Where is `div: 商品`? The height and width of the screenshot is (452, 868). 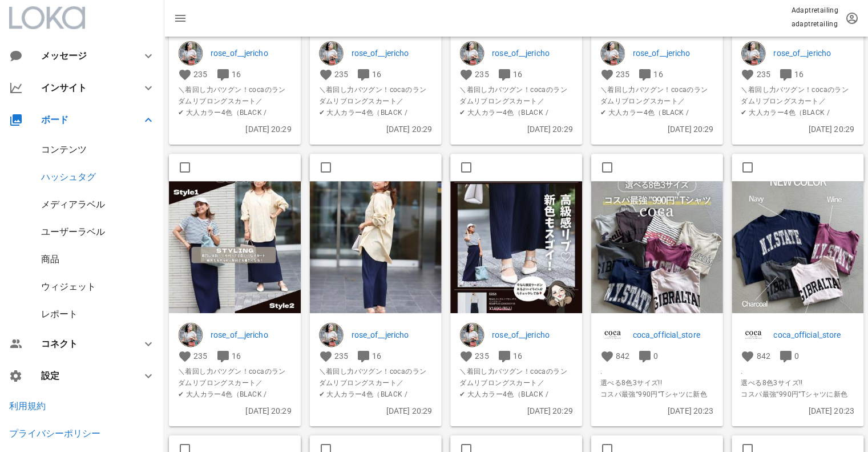 div: 商品 is located at coordinates (50, 259).